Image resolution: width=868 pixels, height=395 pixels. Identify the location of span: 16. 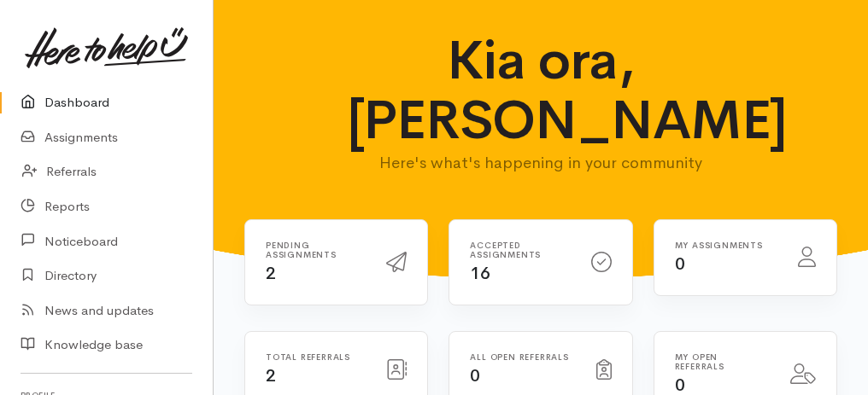
(479, 273).